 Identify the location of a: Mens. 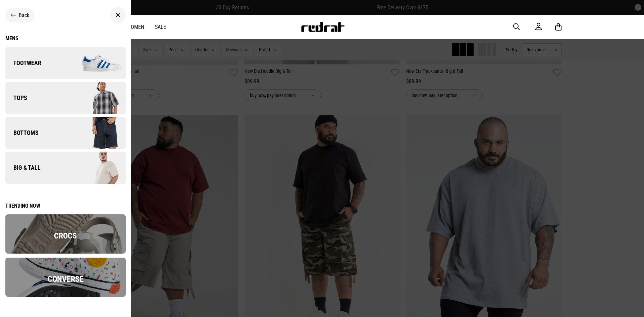
(66, 39).